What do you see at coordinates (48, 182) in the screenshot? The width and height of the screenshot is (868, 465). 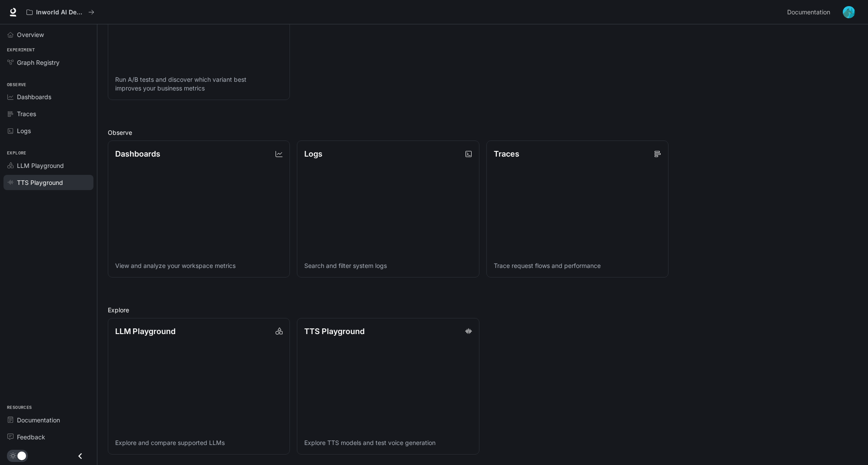 I see `a: TTS Playground` at bounding box center [48, 182].